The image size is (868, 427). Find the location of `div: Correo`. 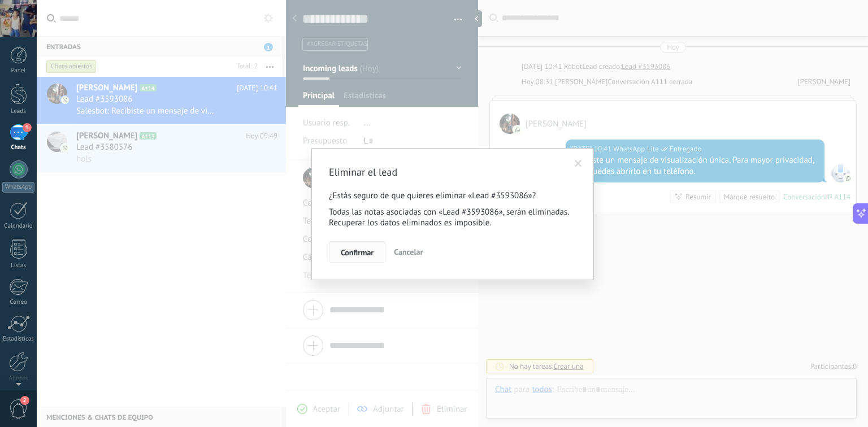

div: Correo is located at coordinates (19, 302).